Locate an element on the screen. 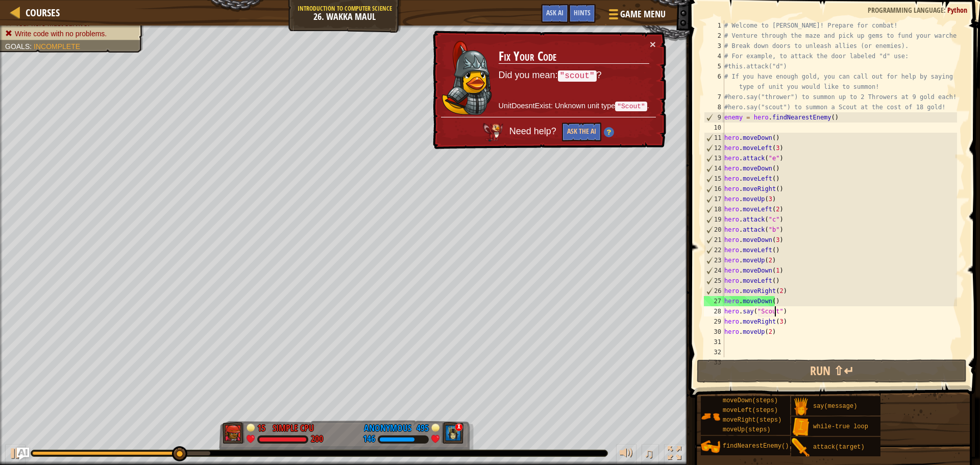 Image resolution: width=980 pixels, height=465 pixels. code: "scout" is located at coordinates (577, 76).